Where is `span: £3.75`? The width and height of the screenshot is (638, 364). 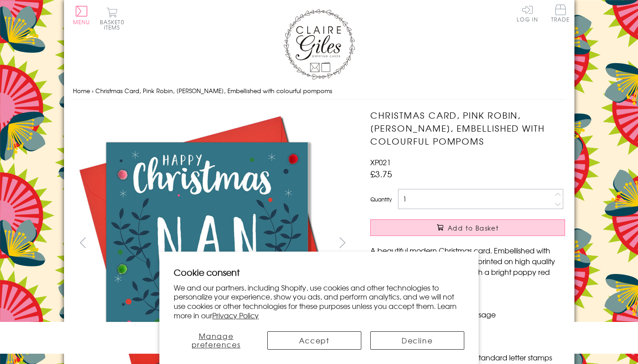 span: £3.75 is located at coordinates (381, 174).